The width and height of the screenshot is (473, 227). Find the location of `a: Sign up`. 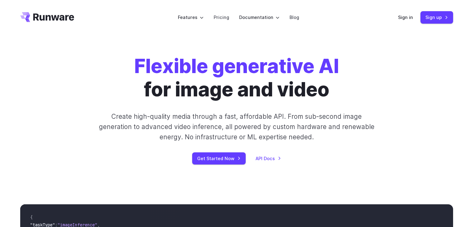

a: Sign up is located at coordinates (436, 17).